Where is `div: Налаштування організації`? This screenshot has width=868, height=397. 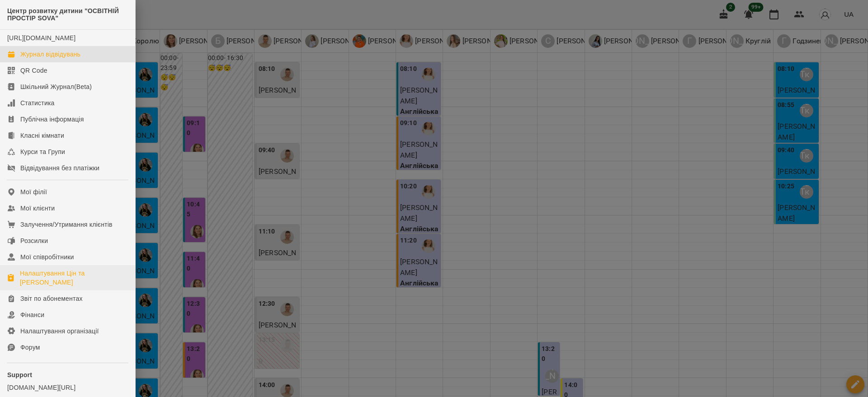 div: Налаштування організації is located at coordinates (60, 331).